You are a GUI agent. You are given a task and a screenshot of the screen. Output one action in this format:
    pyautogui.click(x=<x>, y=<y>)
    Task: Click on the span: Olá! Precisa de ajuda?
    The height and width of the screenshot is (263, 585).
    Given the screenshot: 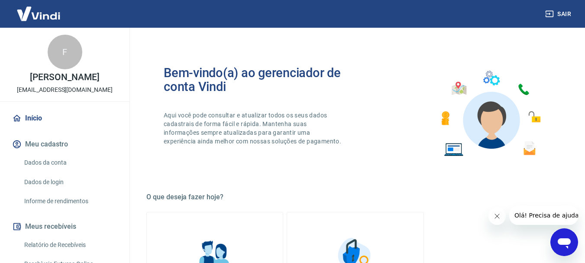 What is the action you would take?
    pyautogui.click(x=39, y=10)
    